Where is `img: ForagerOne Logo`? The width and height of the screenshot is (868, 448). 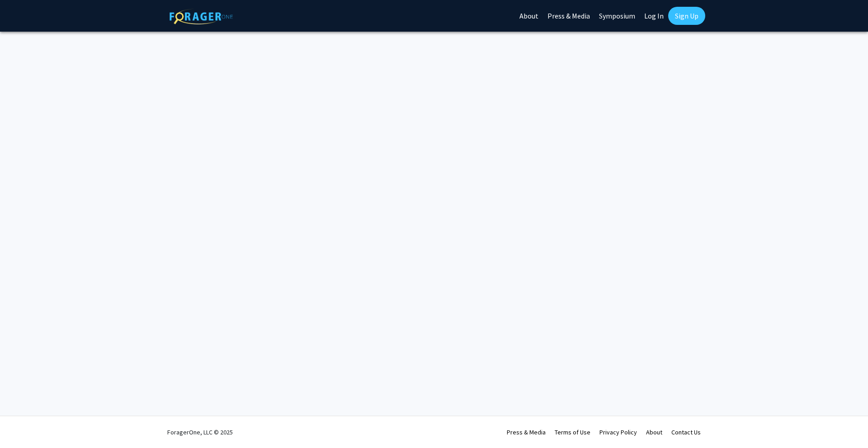 img: ForagerOne Logo is located at coordinates (201, 16).